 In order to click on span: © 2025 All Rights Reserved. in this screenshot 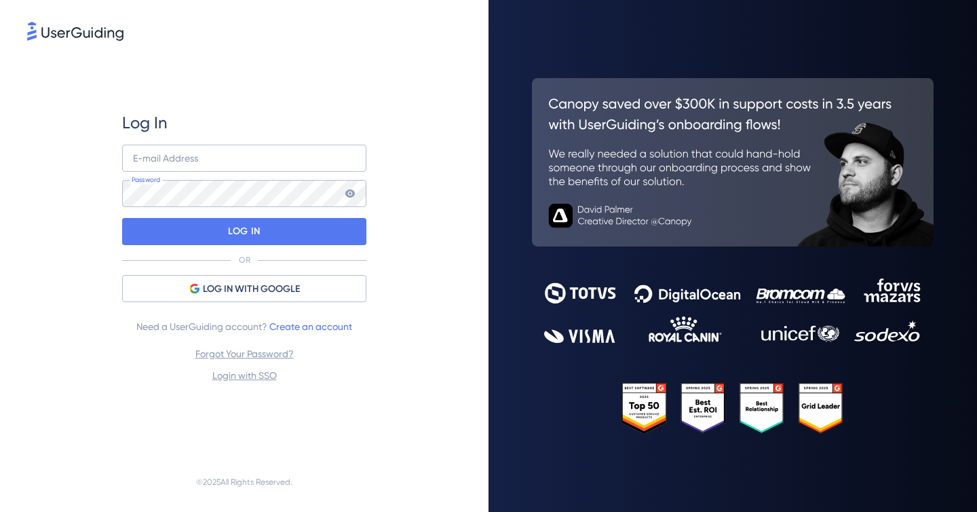, I will do `click(244, 482)`.